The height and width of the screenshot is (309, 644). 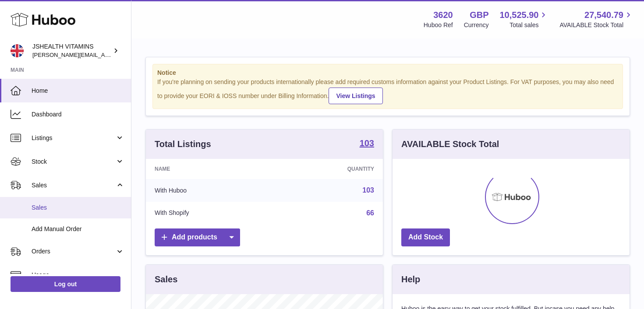 What do you see at coordinates (210, 169) in the screenshot?
I see `th: Name` at bounding box center [210, 169].